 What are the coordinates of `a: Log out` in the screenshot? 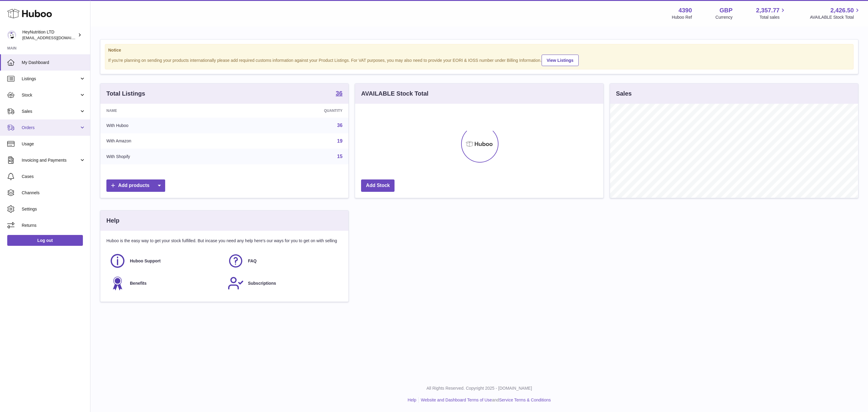 It's located at (45, 240).